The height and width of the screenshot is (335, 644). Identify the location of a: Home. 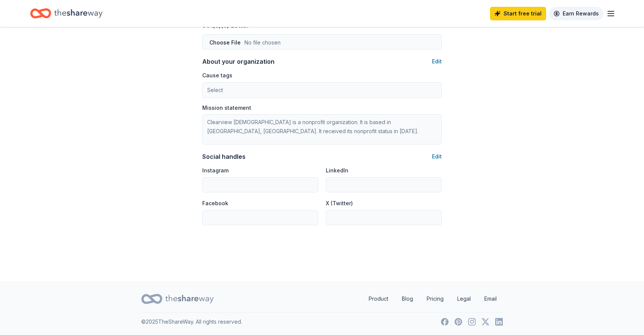
(66, 13).